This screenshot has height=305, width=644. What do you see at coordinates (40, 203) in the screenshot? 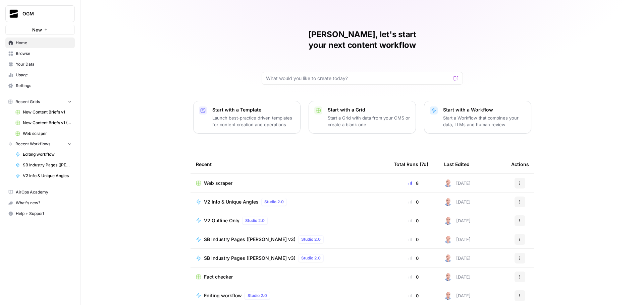
I see `div: What's new?` at bounding box center [40, 203].